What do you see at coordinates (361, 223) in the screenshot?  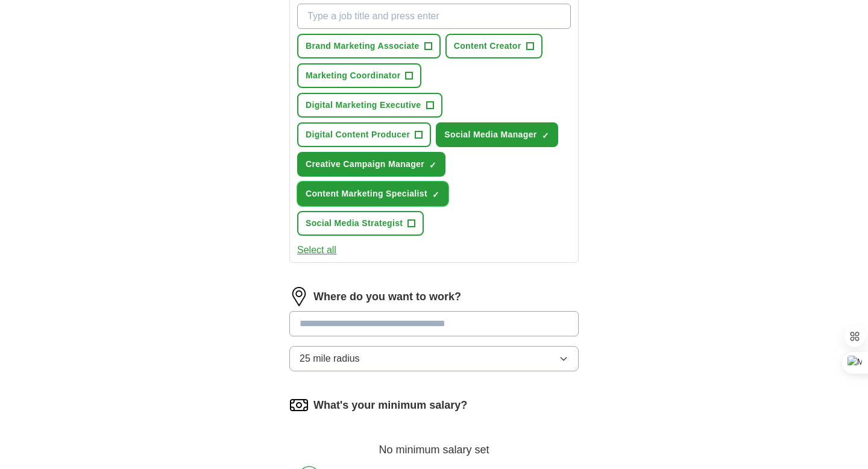 I see `button: Social Media Strategist` at bounding box center [361, 223].